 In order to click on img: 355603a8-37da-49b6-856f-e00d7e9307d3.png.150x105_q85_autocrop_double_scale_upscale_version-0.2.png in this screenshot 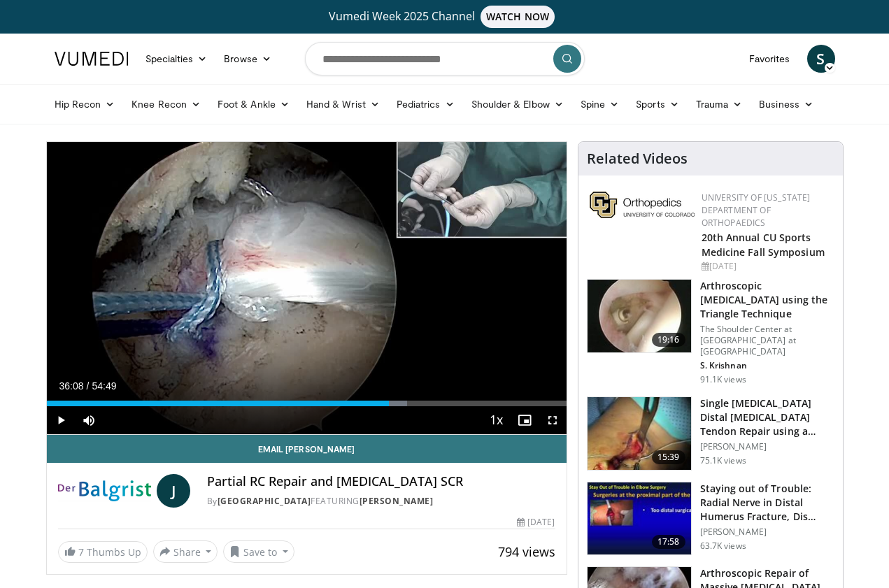, I will do `click(642, 205)`.